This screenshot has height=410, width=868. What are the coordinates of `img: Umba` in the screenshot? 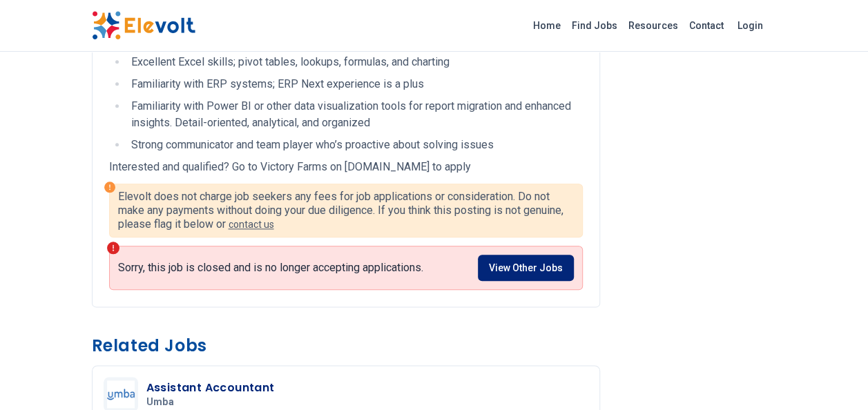 It's located at (121, 395).